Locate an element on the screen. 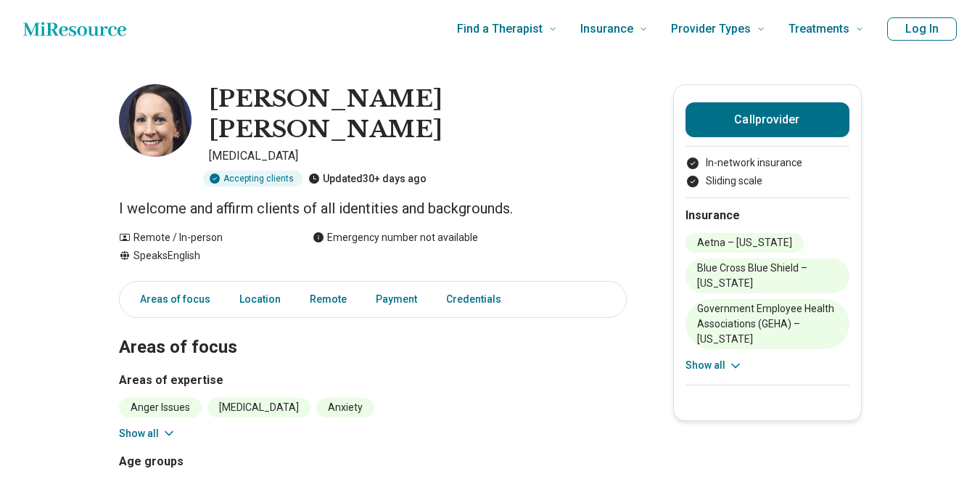  button: Log In is located at coordinates (922, 29).